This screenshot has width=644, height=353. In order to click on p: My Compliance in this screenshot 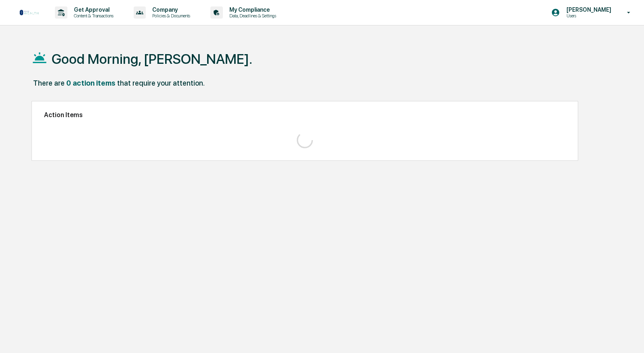, I will do `click(252, 10)`.